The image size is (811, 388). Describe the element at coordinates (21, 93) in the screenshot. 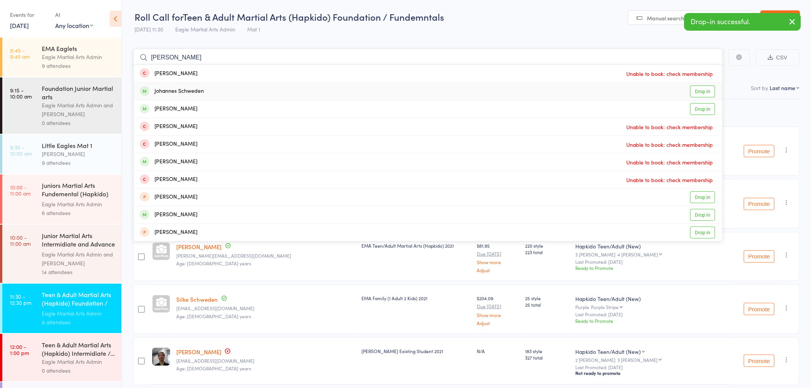

I see `time: 9:15 - 10:00 am` at that location.